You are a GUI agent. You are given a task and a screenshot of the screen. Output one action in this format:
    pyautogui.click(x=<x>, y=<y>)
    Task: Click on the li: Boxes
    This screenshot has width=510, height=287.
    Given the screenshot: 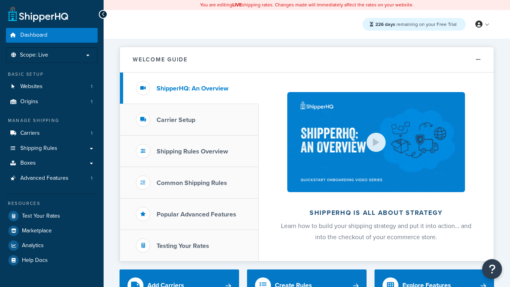 What is the action you would take?
    pyautogui.click(x=52, y=163)
    